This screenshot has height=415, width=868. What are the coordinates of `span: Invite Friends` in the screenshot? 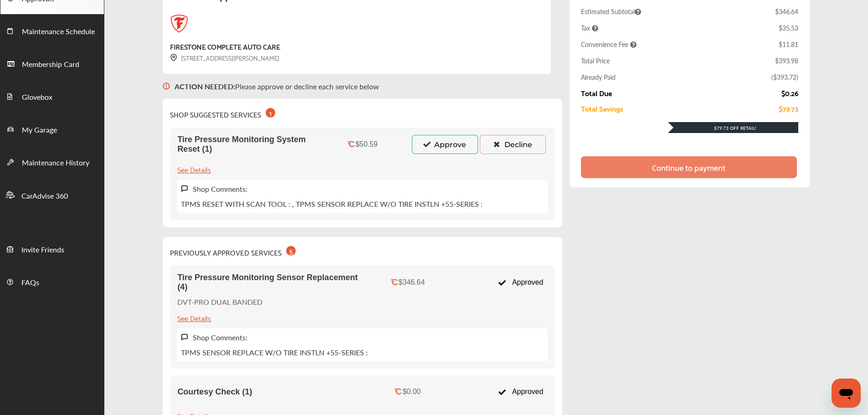 It's located at (43, 250).